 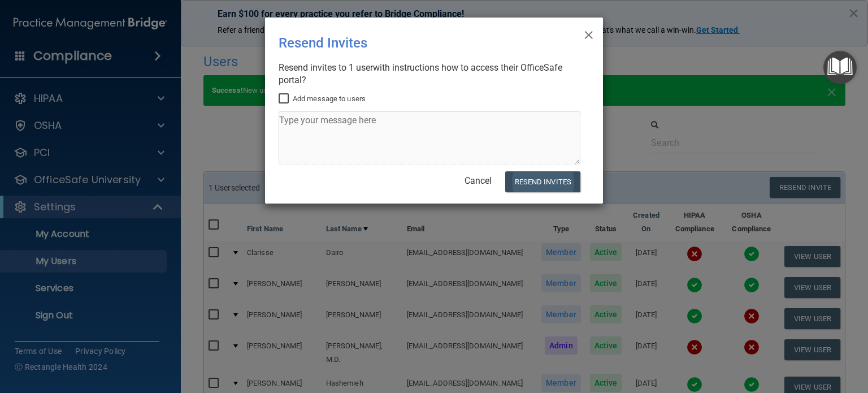 I want to click on input: Add message to users, so click(x=285, y=99).